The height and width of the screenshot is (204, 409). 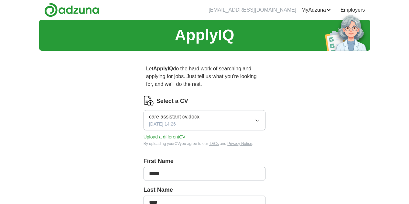 I want to click on p: Let do the hard work of searching and applying for jobs. Just tell us what you're looking for, an..., so click(x=205, y=77).